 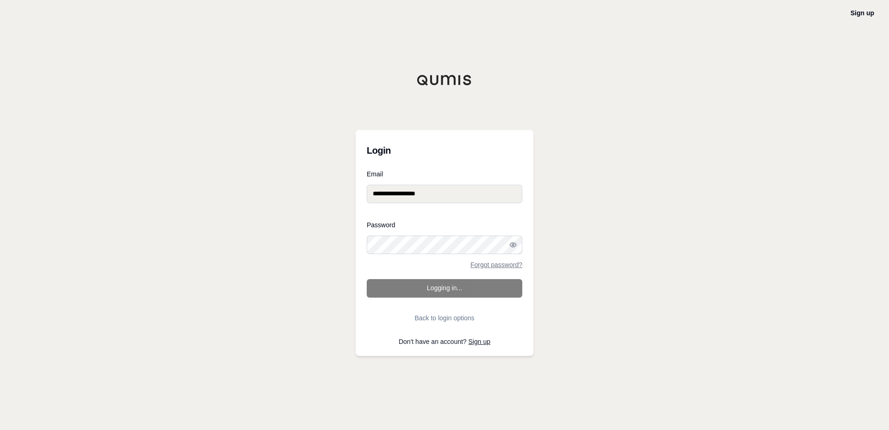 I want to click on h3: Login, so click(x=445, y=151).